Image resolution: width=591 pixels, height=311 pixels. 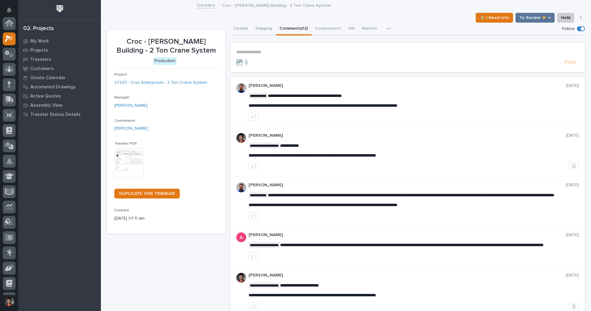 I want to click on span: Post, so click(x=570, y=62).